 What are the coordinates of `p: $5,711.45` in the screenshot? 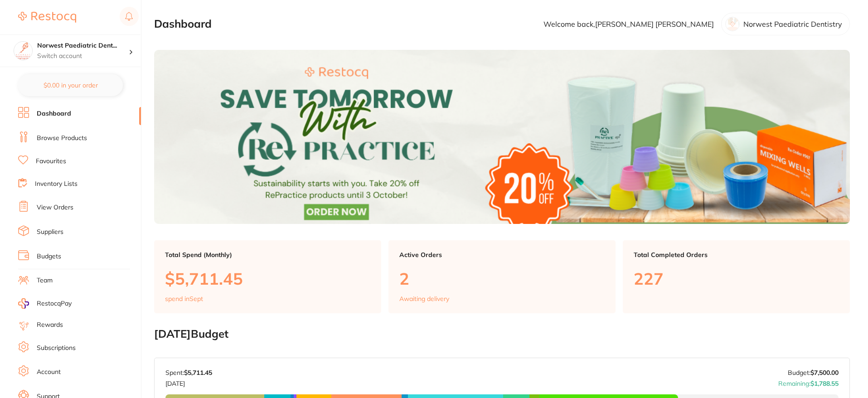 It's located at (268, 278).